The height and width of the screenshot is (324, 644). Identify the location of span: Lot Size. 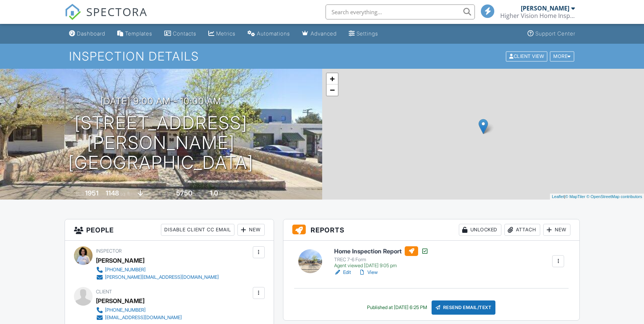
(167, 194).